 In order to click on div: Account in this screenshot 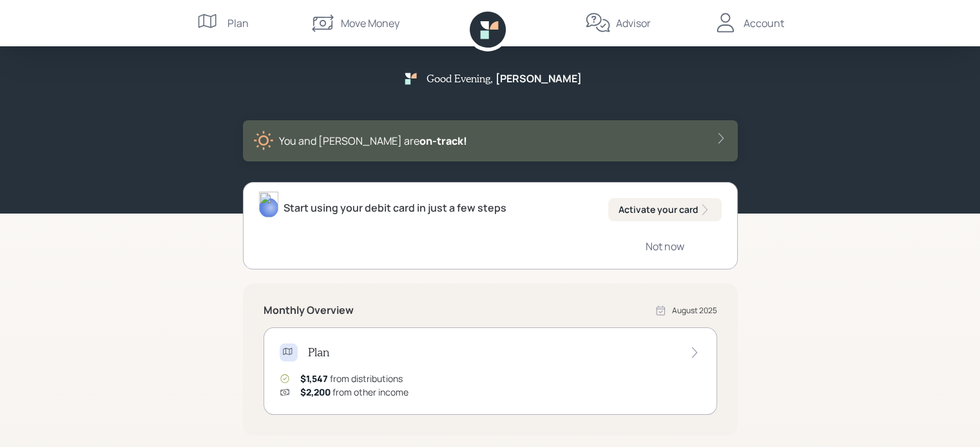, I will do `click(763, 23)`.